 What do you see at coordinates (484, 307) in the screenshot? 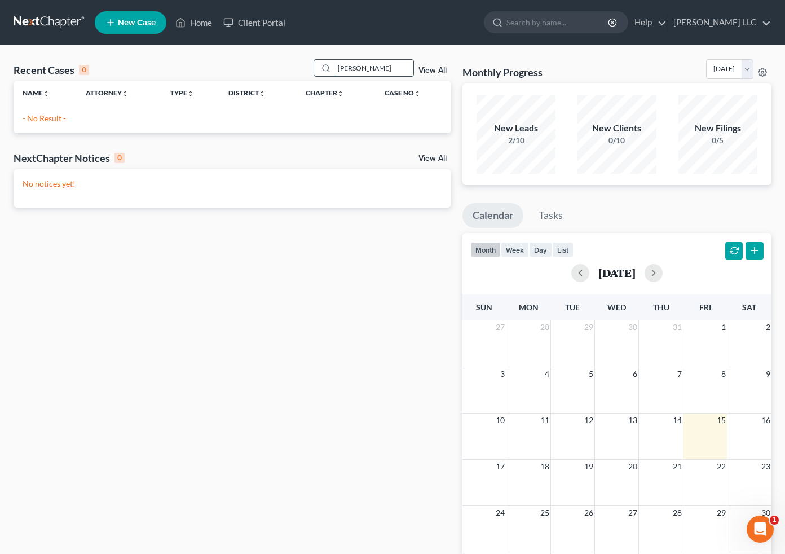
I see `span: Sun` at bounding box center [484, 307].